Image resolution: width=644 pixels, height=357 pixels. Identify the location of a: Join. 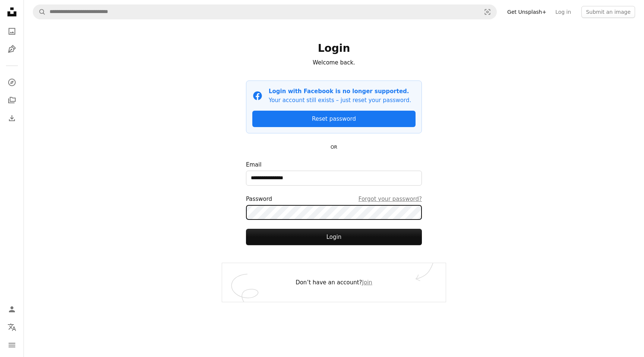
(367, 282).